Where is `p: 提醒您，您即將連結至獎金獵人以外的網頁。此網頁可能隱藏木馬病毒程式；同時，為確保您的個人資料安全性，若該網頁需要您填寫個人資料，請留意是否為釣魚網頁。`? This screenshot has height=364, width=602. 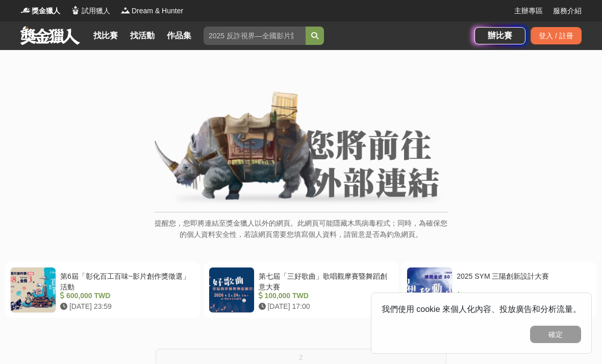 p: 提醒您，您即將連結至獎金獵人以外的網頁。此網頁可能隱藏木馬病毒程式；同時，為確保您的個人資料安全性，若該網頁需要您填寫個人資料，請留意是否為釣魚網頁。 is located at coordinates (301, 233).